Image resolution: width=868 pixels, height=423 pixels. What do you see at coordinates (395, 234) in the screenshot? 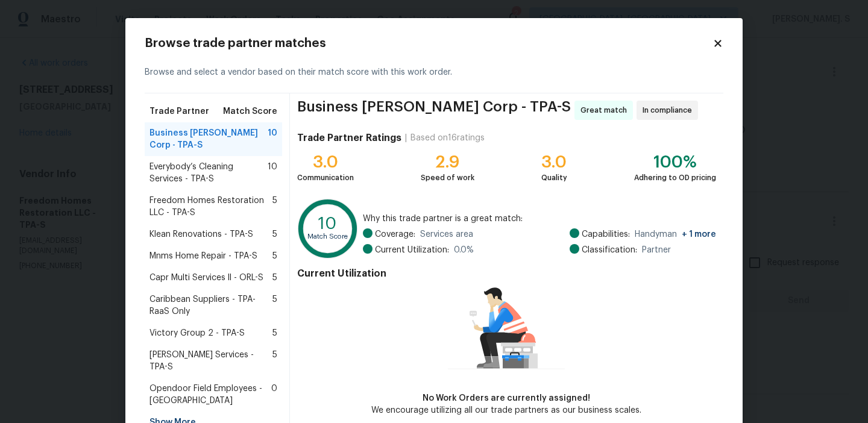
I see `span: Coverage:` at bounding box center [395, 234].